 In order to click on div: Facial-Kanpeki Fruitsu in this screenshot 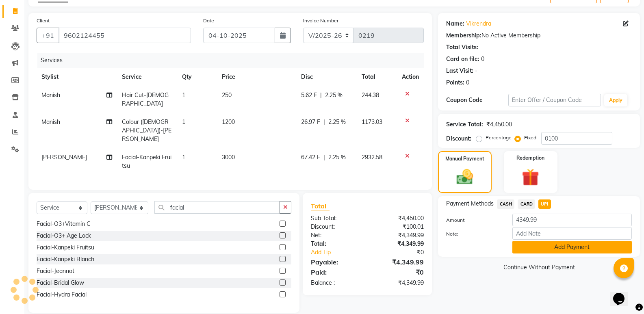, I will do `click(65, 247)`.